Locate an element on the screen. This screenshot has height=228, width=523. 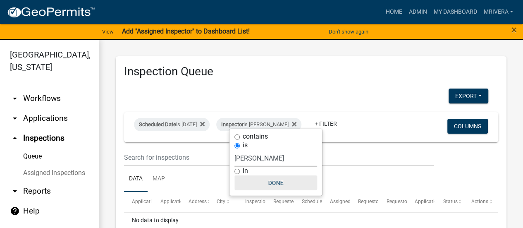
span: Application Type is located at coordinates (179, 201).